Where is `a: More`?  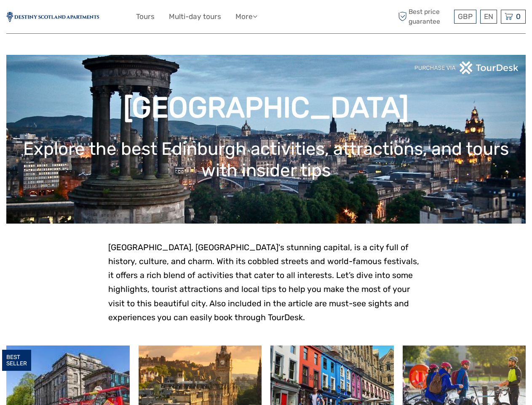
a: More is located at coordinates (246, 17).